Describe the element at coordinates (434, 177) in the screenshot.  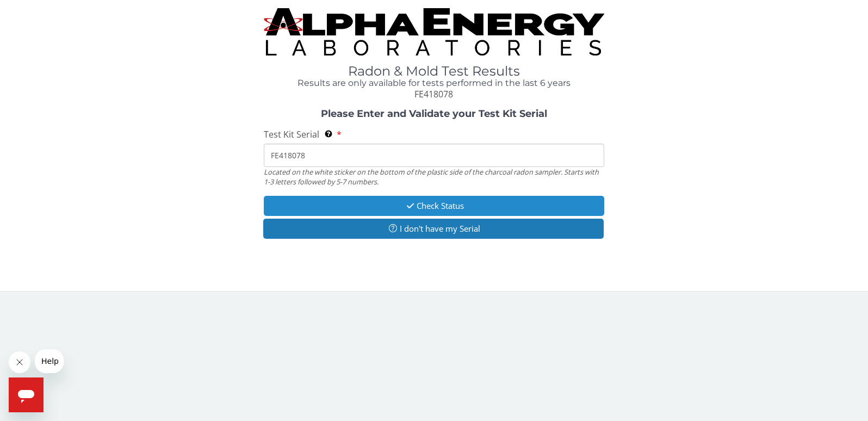
I see `div: Located on the white sticker on the bottom of the plastic side of the charcoal radon sampler. Sta...` at that location.